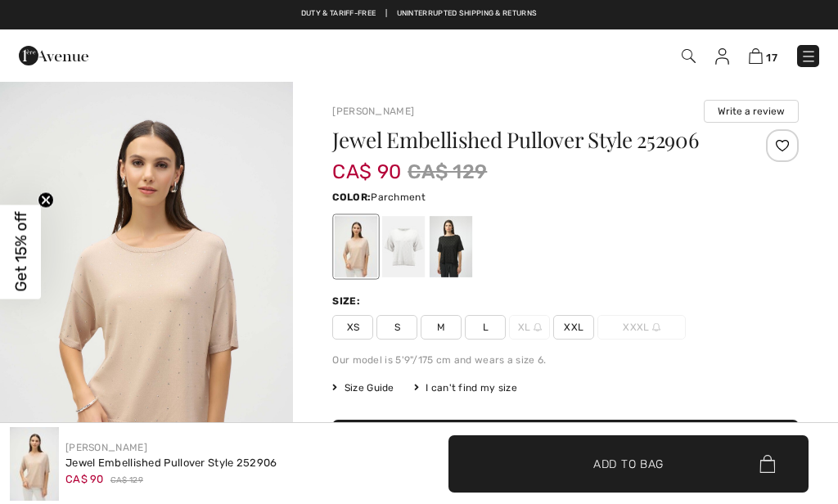 Image resolution: width=838 pixels, height=504 pixels. What do you see at coordinates (352, 327) in the screenshot?
I see `span: XS` at bounding box center [352, 327].